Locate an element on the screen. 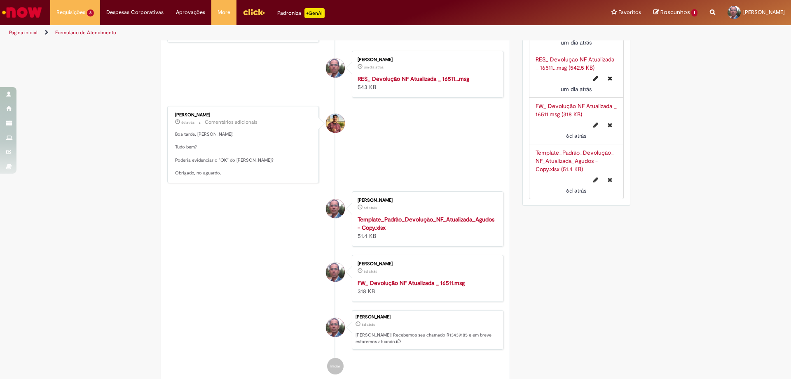  div: 51.4 KB is located at coordinates (426, 228).